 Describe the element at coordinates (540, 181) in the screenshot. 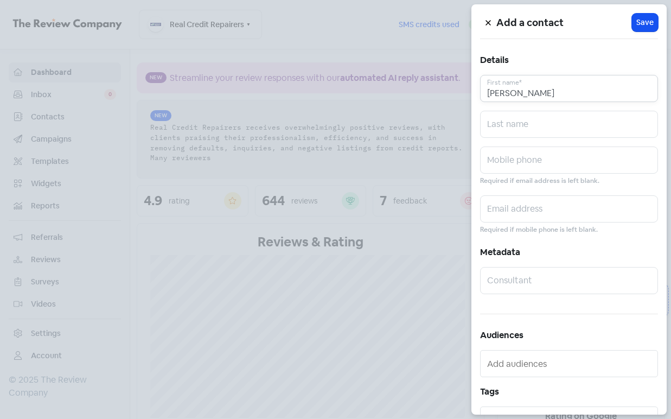

I see `small: Required if email address is left blank.` at that location.